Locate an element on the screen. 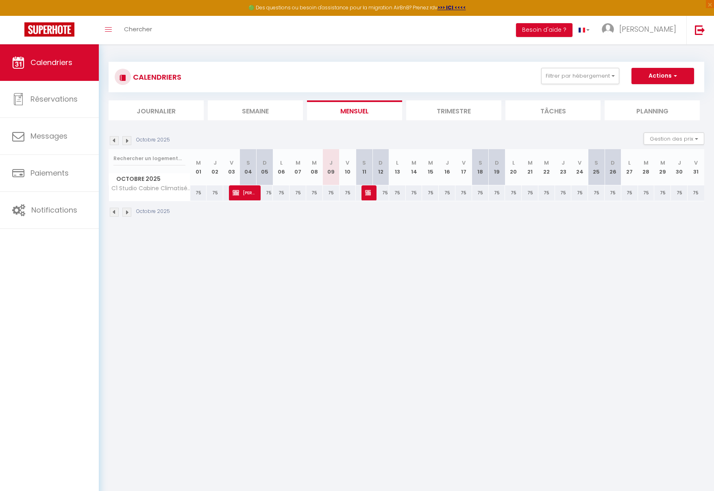 Image resolution: width=714 pixels, height=491 pixels. th: 23 is located at coordinates (563, 167).